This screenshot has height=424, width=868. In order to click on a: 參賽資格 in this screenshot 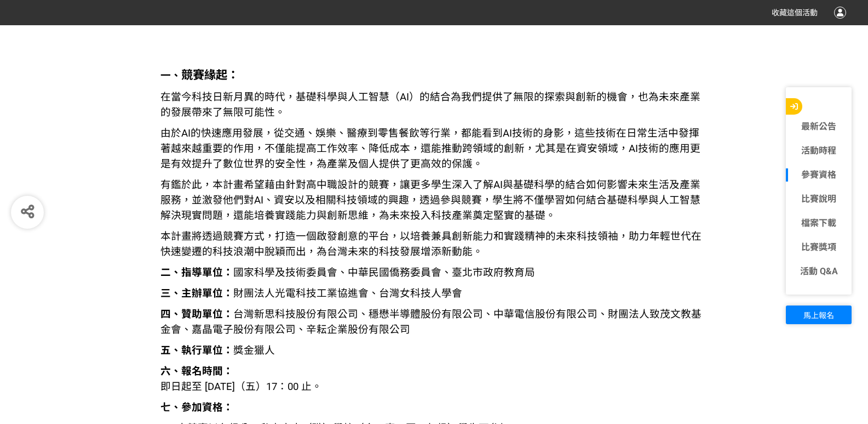, I will do `click(818, 175)`.